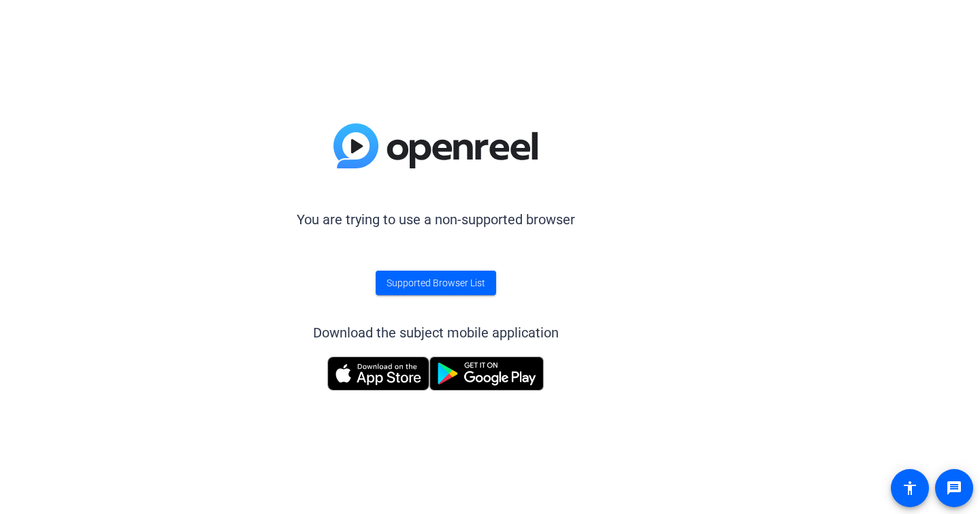 This screenshot has width=980, height=514. What do you see at coordinates (436, 283) in the screenshot?
I see `span: Supported Browser List` at bounding box center [436, 283].